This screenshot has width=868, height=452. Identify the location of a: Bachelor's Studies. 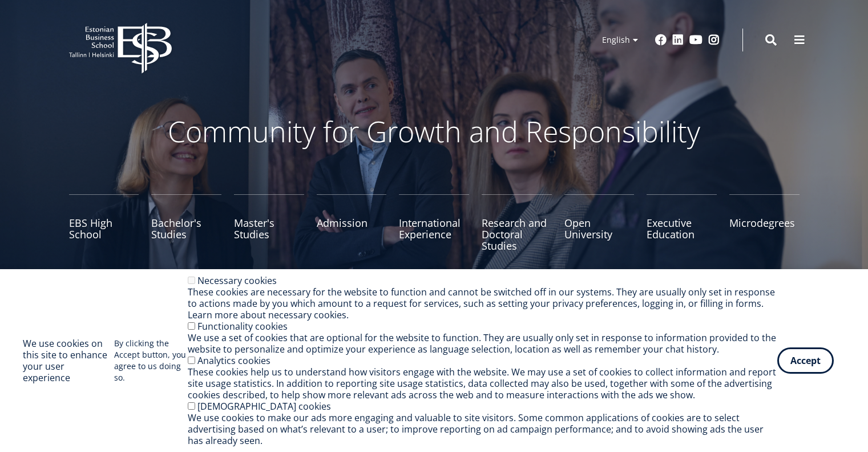
(186, 223).